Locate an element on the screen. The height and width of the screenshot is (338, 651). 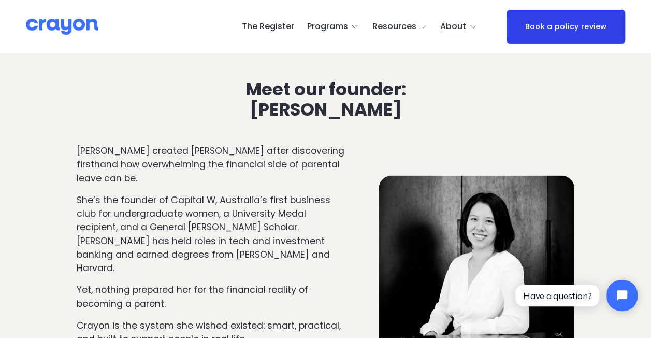
span: About is located at coordinates (453, 26).